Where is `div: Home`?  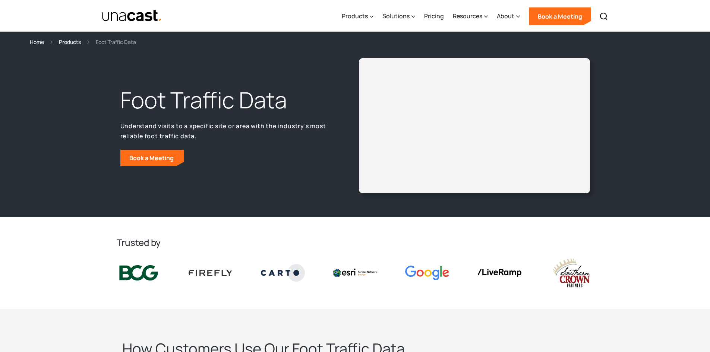 div: Home is located at coordinates (37, 42).